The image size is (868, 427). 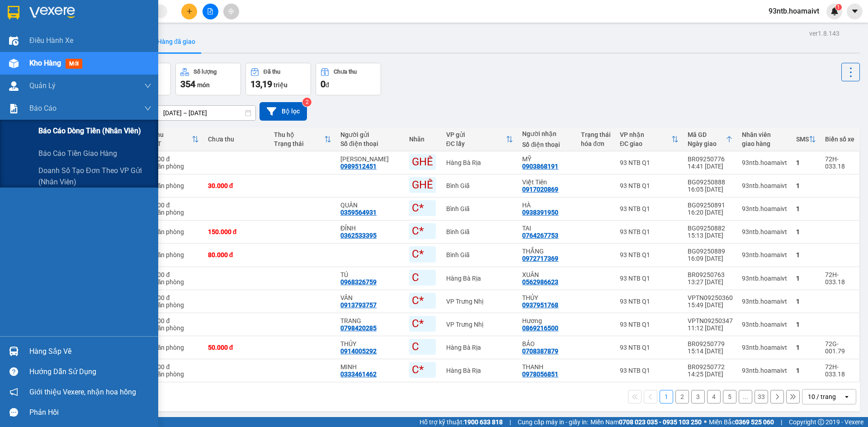 What do you see at coordinates (148, 109) in the screenshot?
I see `span: down` at bounding box center [148, 109].